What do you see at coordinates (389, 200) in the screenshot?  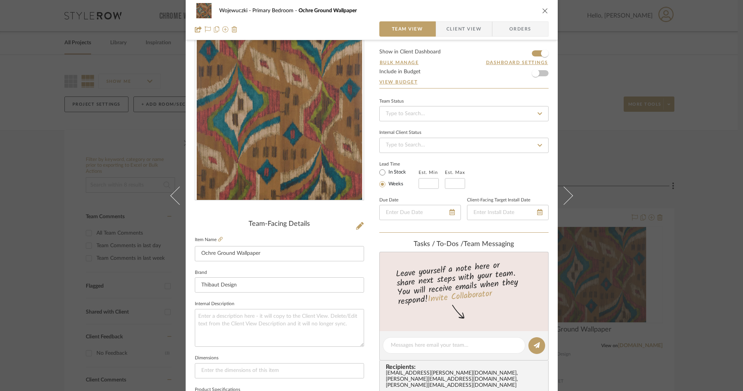 I see `label: Due Date` at bounding box center [389, 200].